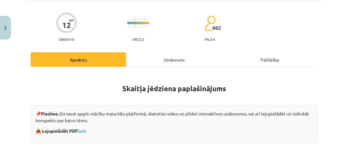  Describe the element at coordinates (62, 131) in the screenshot. I see `strong: 📥 Lejupielādēt PDF` at that location.